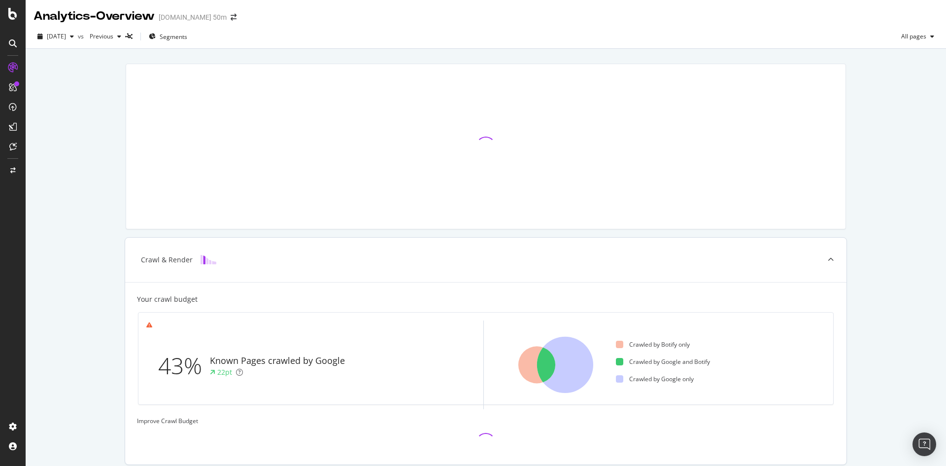  Describe the element at coordinates (277, 361) in the screenshot. I see `div: Known Pages crawled by Google` at that location.